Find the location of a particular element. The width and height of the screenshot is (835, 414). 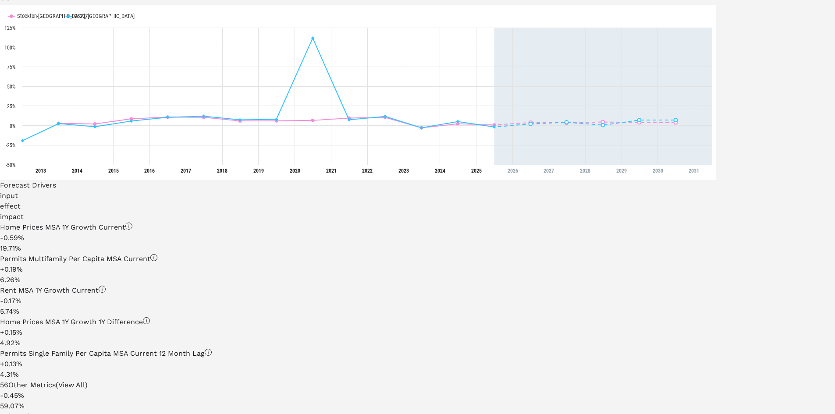

text: 0% is located at coordinates (13, 126).